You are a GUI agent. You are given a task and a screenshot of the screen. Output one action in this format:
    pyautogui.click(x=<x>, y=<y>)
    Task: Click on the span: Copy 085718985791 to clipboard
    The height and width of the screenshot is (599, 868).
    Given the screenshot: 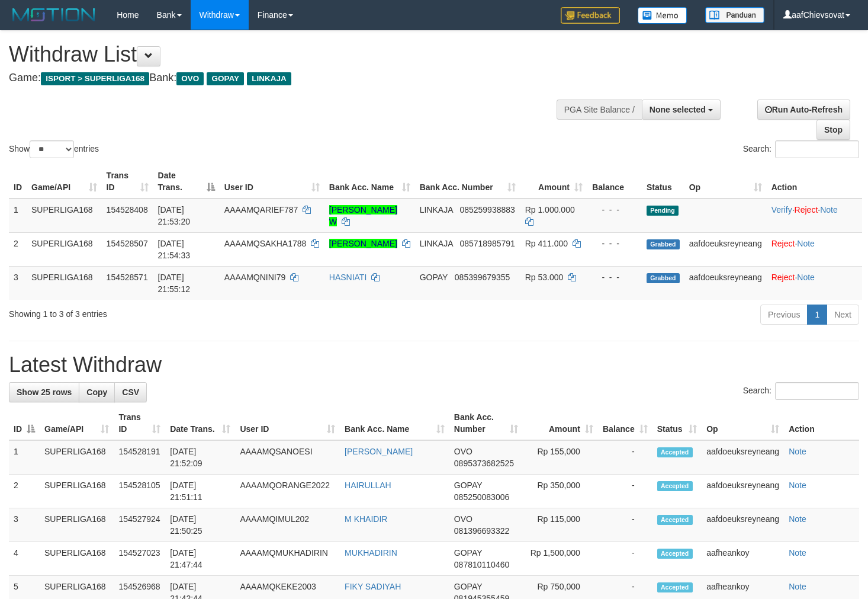 What is the action you would take?
    pyautogui.click(x=487, y=244)
    